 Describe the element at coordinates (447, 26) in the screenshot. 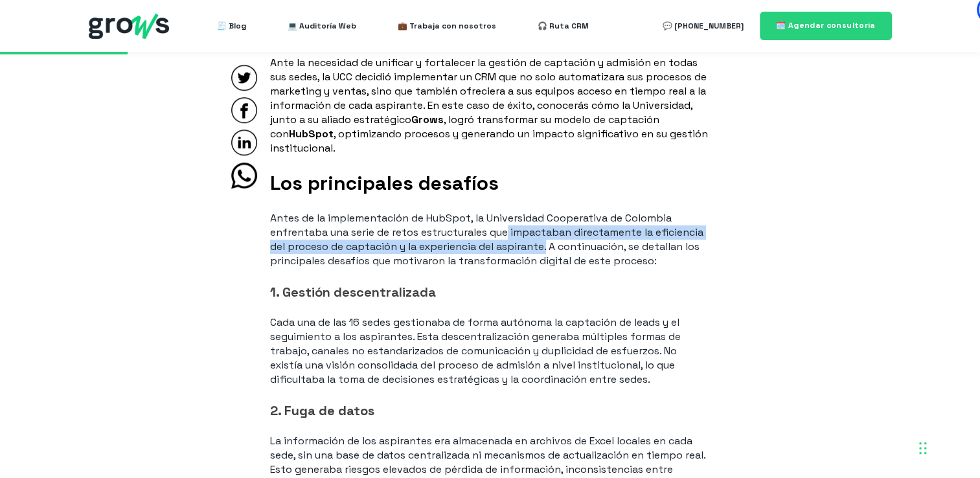

I see `span: 💼 Trabaja con nosotros` at that location.